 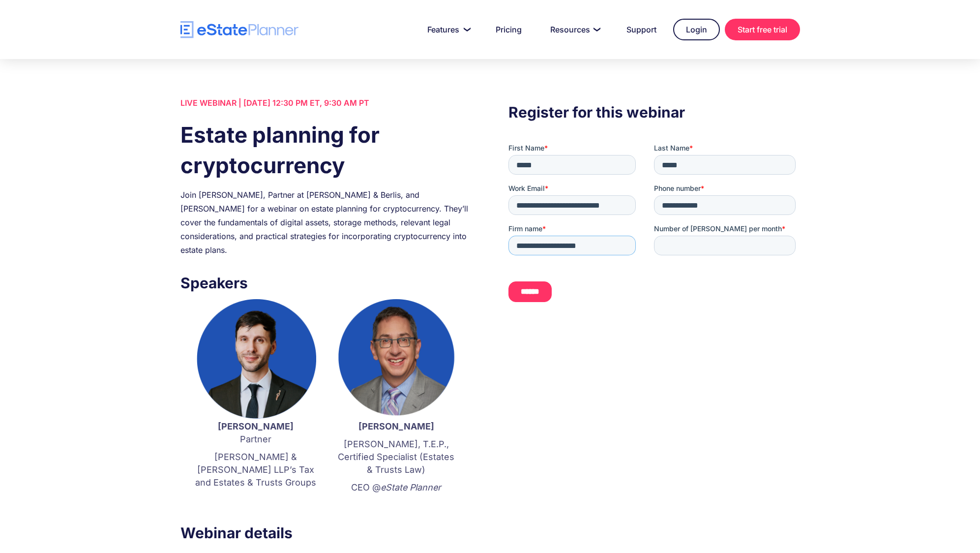 What do you see at coordinates (447, 30) in the screenshot?
I see `a: Features` at bounding box center [447, 30].